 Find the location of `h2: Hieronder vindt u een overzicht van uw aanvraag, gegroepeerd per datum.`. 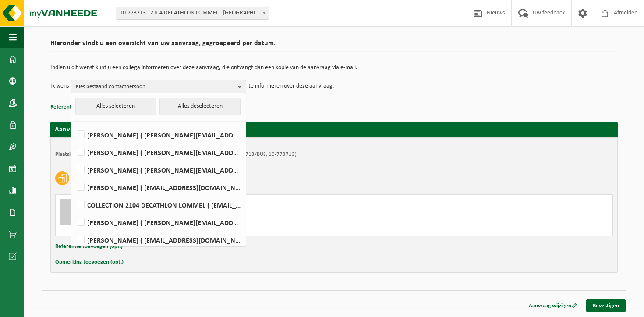

h2: Hieronder vindt u een overzicht van uw aanvraag, gegroepeerd per datum. is located at coordinates (334, 46).